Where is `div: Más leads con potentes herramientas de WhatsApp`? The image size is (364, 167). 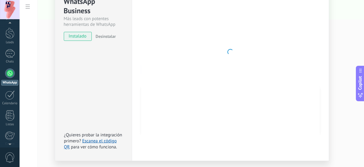 div: Más leads con potentes herramientas de WhatsApp is located at coordinates (93, 22).